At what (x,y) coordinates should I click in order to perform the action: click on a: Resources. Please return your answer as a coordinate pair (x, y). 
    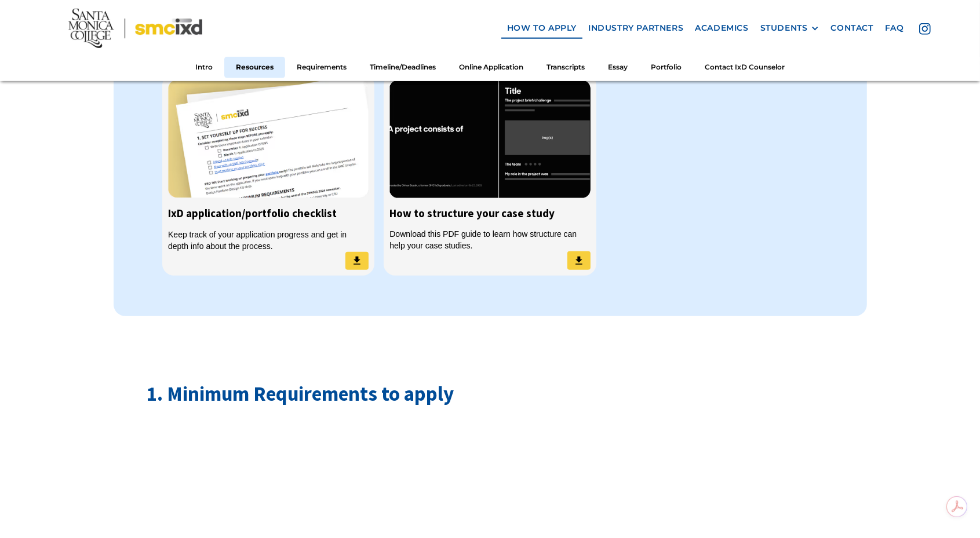
    Looking at the image, I should click on (255, 68).